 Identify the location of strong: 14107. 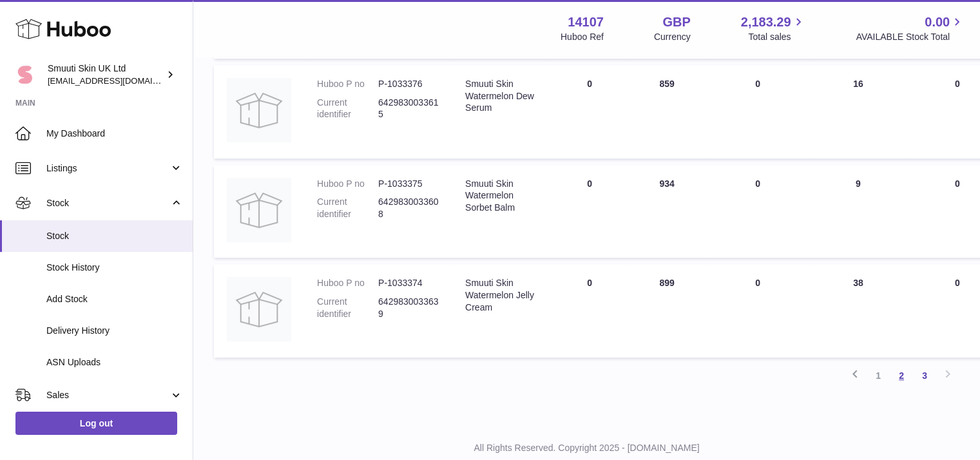
(585, 22).